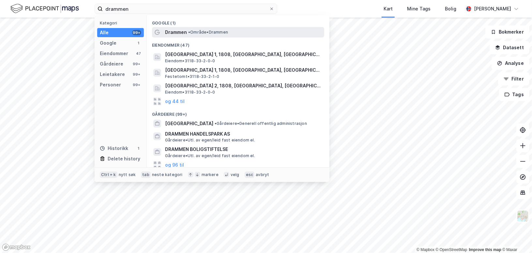 Image resolution: width=532 pixels, height=253 pixels. I want to click on button: Filter, so click(514, 79).